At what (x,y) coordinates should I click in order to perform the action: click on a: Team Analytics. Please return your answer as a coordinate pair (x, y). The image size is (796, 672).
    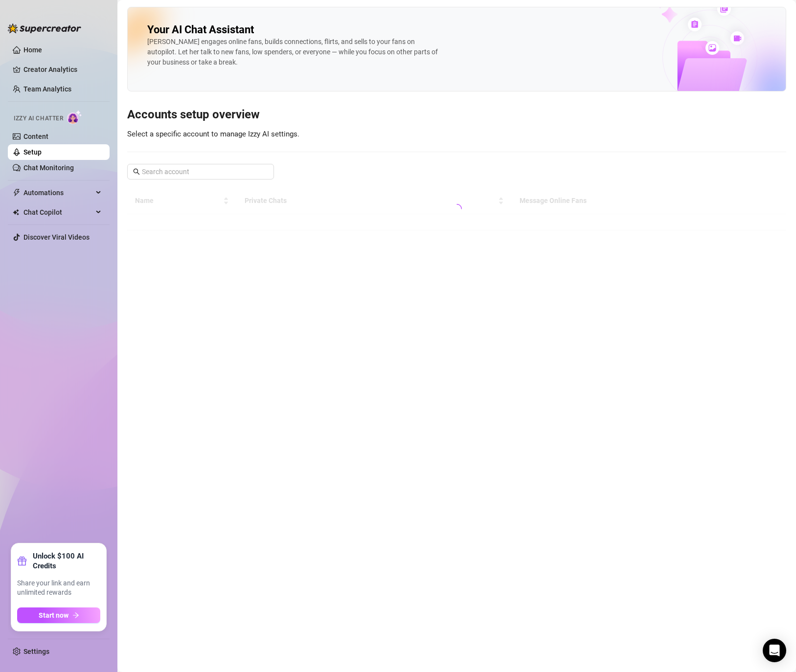
    Looking at the image, I should click on (47, 89).